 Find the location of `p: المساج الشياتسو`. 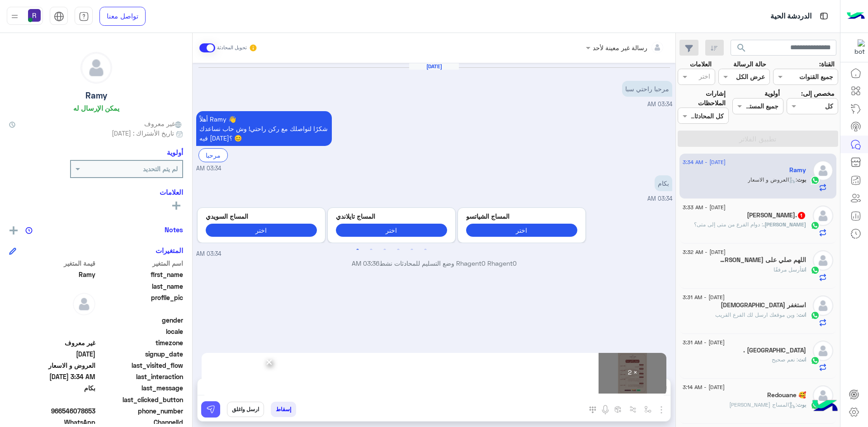

p: المساج الشياتسو is located at coordinates (522, 216).